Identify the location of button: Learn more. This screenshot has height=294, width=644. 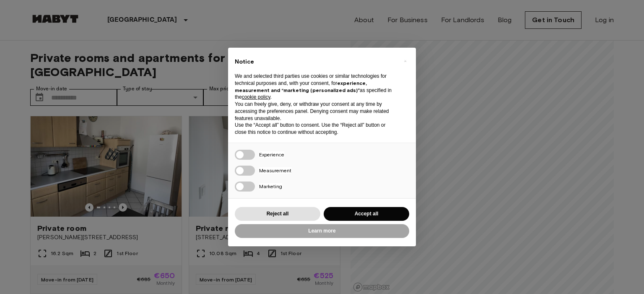
(322, 231).